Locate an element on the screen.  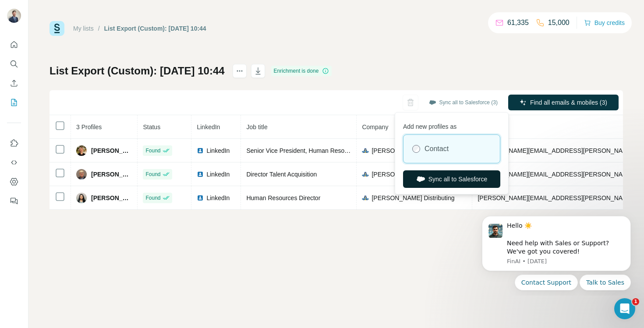
button: Search is located at coordinates (14, 64).